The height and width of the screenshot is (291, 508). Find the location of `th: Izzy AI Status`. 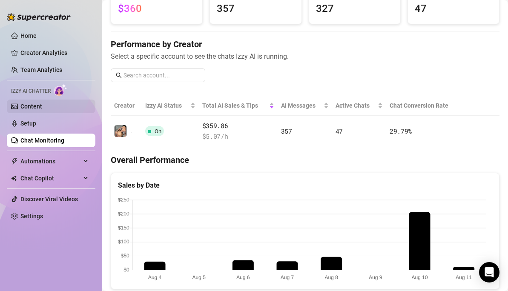

th: Izzy AI Status is located at coordinates (170, 106).